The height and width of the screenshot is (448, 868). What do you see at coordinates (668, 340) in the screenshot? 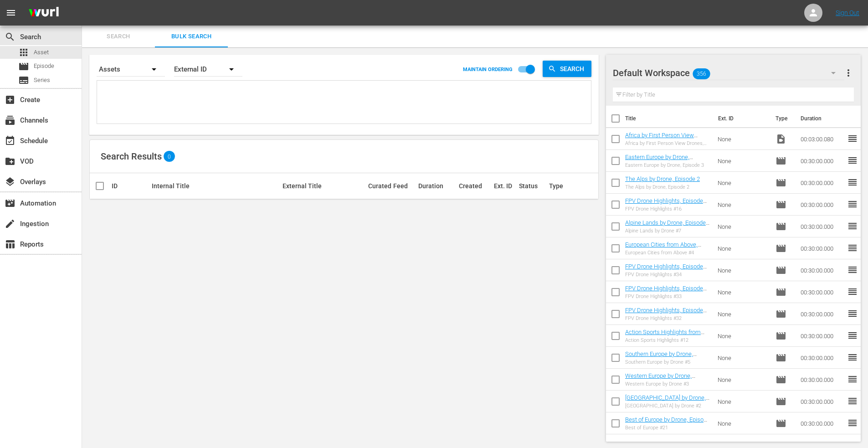
I see `div: Action Sports Highlights #12` at bounding box center [668, 340].